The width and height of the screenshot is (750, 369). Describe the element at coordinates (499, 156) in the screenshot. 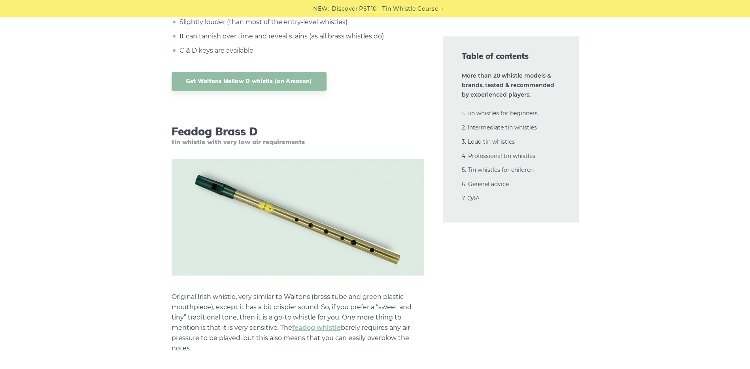

I see `a: 4. Professional tin whistles` at that location.